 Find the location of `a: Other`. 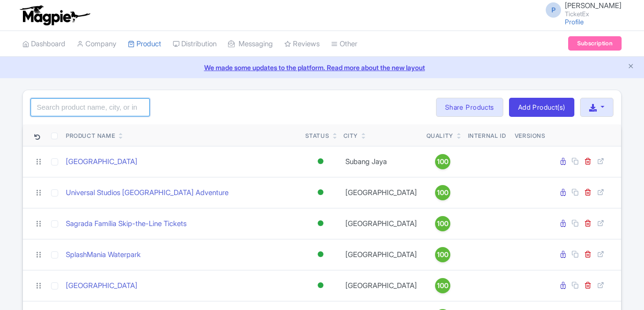

a: Other is located at coordinates (344, 44).